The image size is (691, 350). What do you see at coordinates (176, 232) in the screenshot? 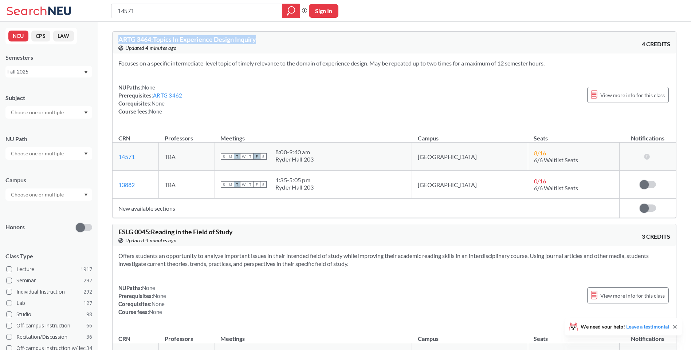
I see `span: ESLG 0045 : Reading in the Field of Study` at bounding box center [176, 232].